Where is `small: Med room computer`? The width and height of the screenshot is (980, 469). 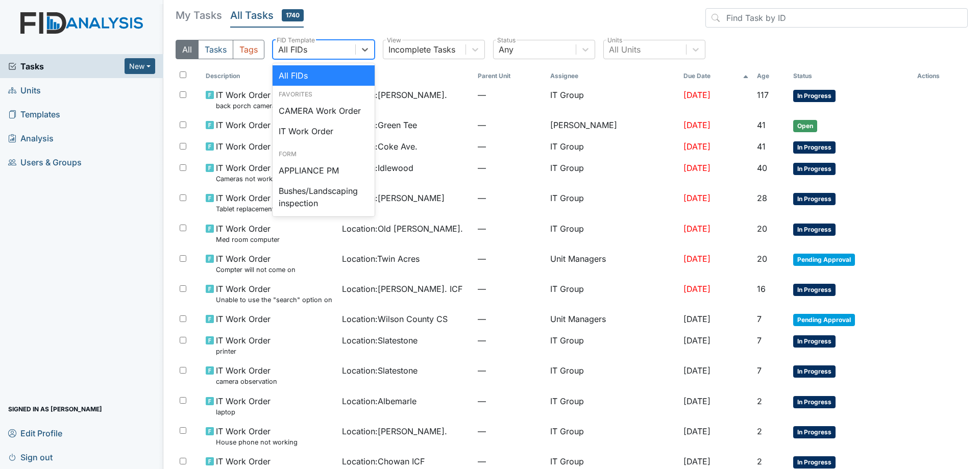 small: Med room computer is located at coordinates (247, 239).